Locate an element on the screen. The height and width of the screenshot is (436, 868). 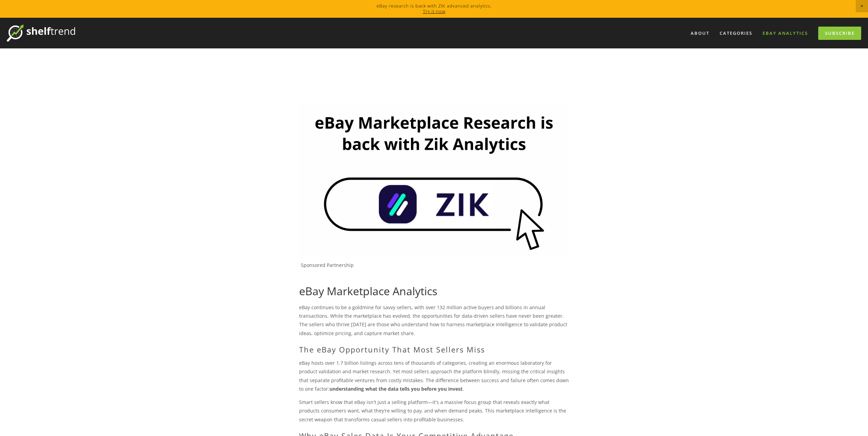
p: Smart sellers know that eBay isn't just a selling platform—it's a massive focus group that reveal... is located at coordinates (434, 411).